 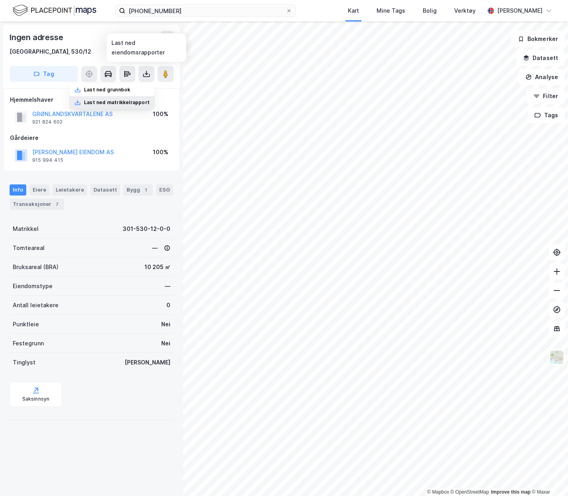 What do you see at coordinates (548, 477) in the screenshot?
I see `div: Chat Widget` at bounding box center [548, 477].